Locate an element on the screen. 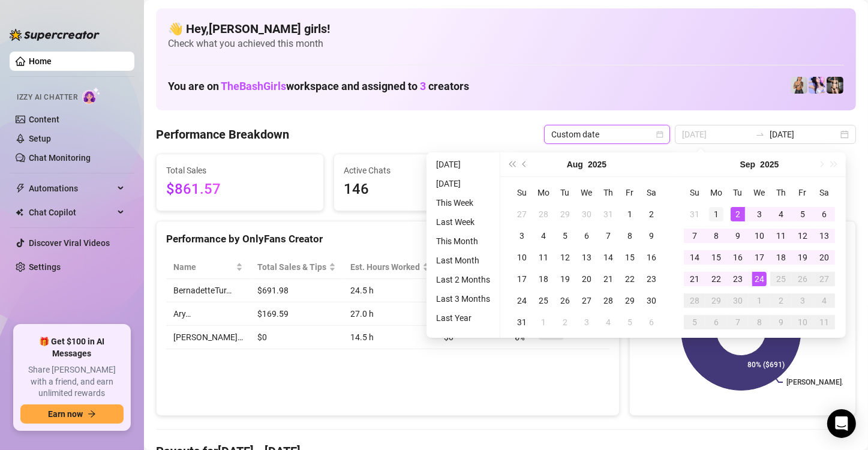  th: Su is located at coordinates (521, 193).